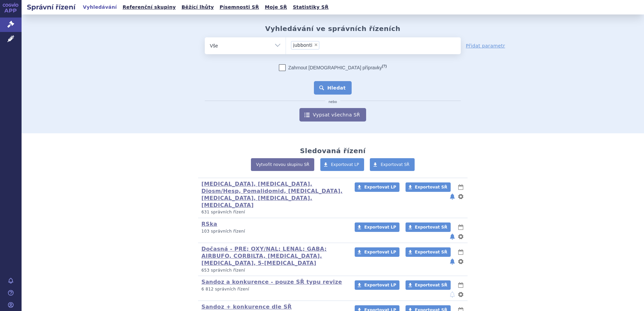  I want to click on a: Písemnosti SŘ, so click(239, 7).